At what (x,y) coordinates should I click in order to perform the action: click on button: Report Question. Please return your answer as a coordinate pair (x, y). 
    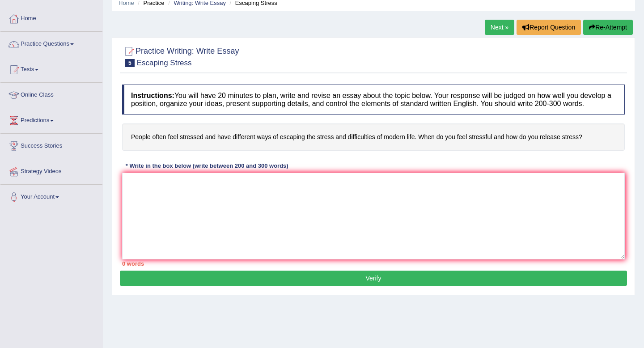
    Looking at the image, I should click on (549, 28).